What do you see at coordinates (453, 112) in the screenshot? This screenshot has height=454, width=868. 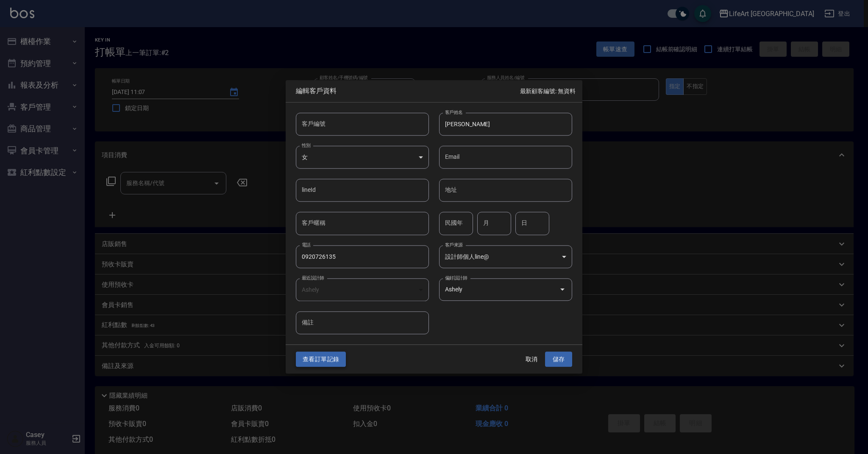 I see `label: 客戶姓名` at bounding box center [453, 112].